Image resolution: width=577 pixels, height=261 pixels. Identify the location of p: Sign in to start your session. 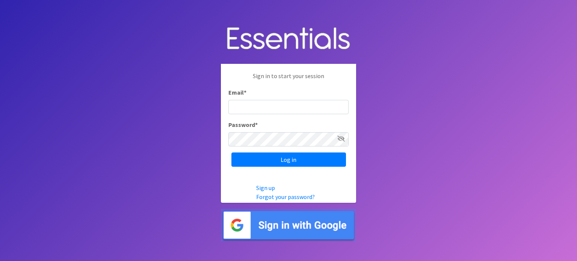
(288, 80).